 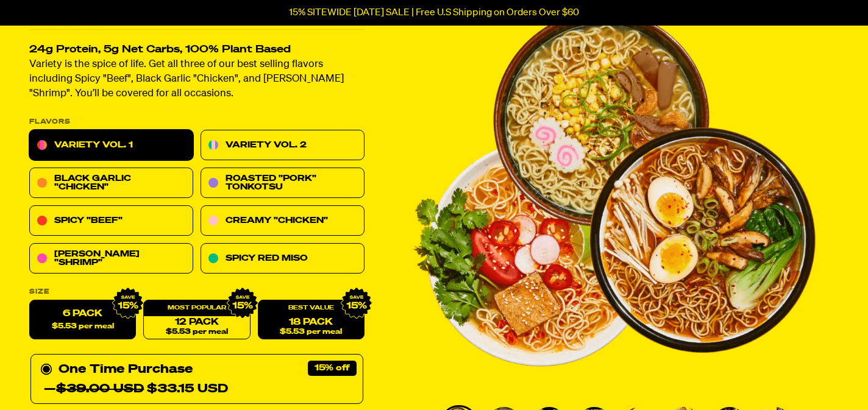 What do you see at coordinates (100, 389) in the screenshot?
I see `del: $39.00 USD` at bounding box center [100, 389].